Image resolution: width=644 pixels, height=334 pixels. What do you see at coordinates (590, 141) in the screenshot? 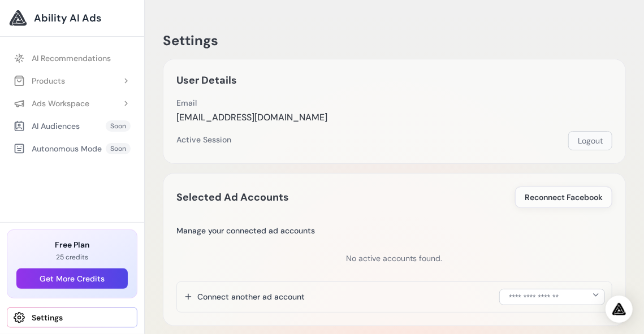
I see `button: Logout` at bounding box center [590, 141].